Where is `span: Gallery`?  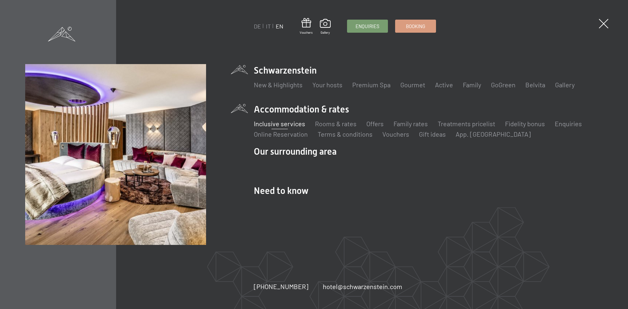 span: Gallery is located at coordinates (325, 32).